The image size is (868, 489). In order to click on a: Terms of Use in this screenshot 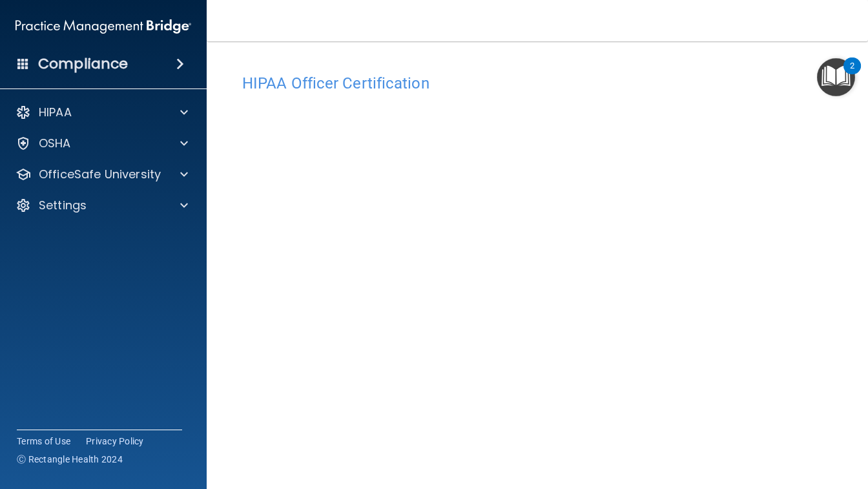, I will do `click(43, 441)`.